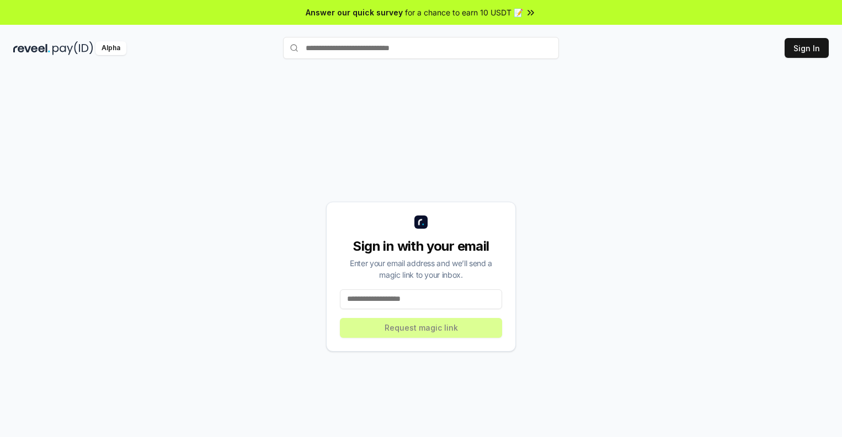 The height and width of the screenshot is (437, 842). What do you see at coordinates (464, 12) in the screenshot?
I see `span: for a chance to earn 10 USDT 📝` at bounding box center [464, 12].